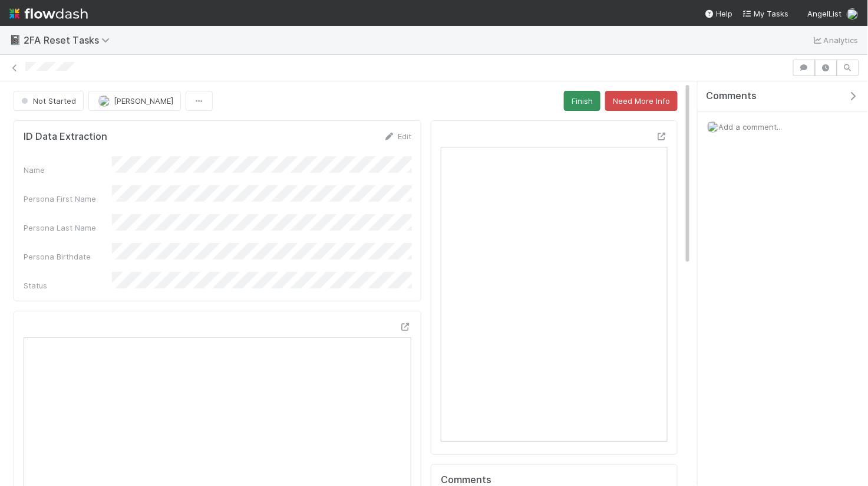 This screenshot has width=868, height=486. I want to click on span: Add a comment..., so click(750, 127).